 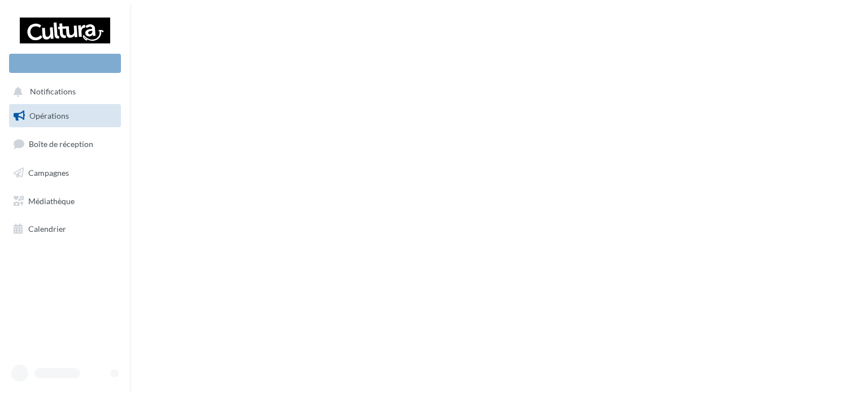 What do you see at coordinates (65, 201) in the screenshot?
I see `a: Médiathèque` at bounding box center [65, 201].